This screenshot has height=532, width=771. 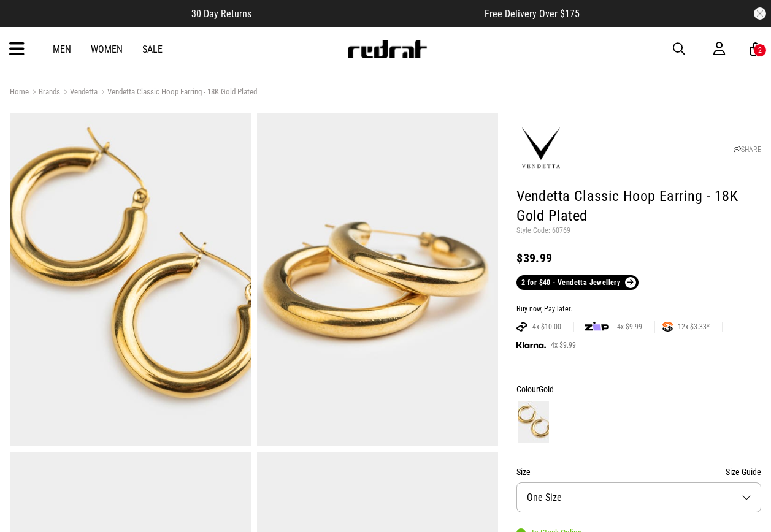 I want to click on a: SHARE, so click(x=746, y=149).